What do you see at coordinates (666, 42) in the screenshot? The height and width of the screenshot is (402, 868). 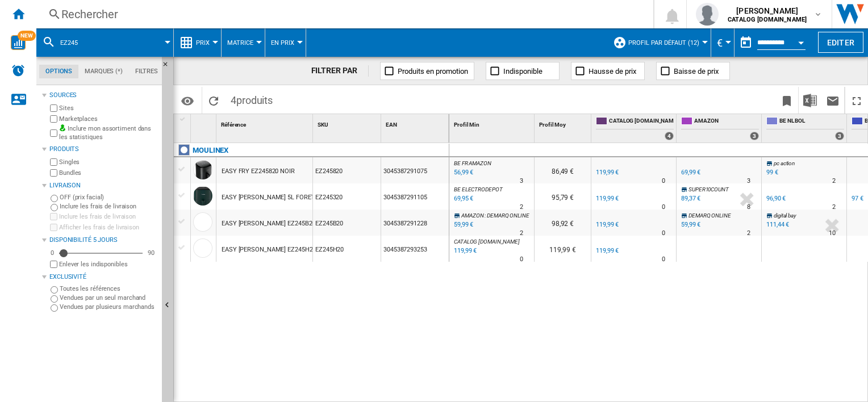 I see `button: Profil par défaut (12)` at bounding box center [666, 42].